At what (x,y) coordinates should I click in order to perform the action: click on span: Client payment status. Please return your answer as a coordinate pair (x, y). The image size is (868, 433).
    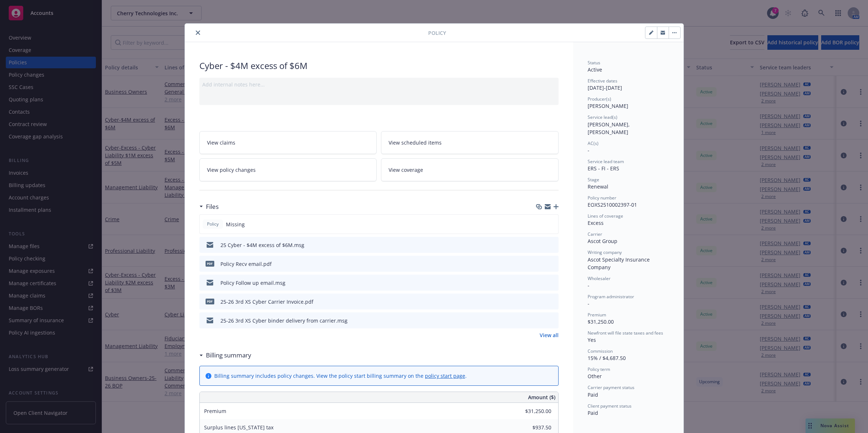
    Looking at the image, I should click on (609, 406).